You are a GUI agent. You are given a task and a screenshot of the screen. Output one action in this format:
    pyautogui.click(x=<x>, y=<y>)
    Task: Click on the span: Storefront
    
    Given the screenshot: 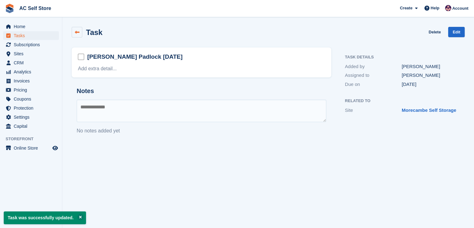 What is the action you would take?
    pyautogui.click(x=34, y=139)
    